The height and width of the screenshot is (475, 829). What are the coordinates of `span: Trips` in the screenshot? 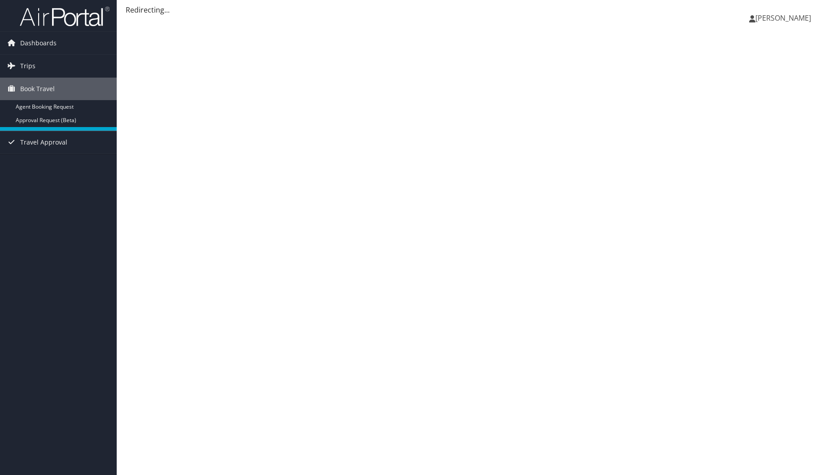 It's located at (28, 66).